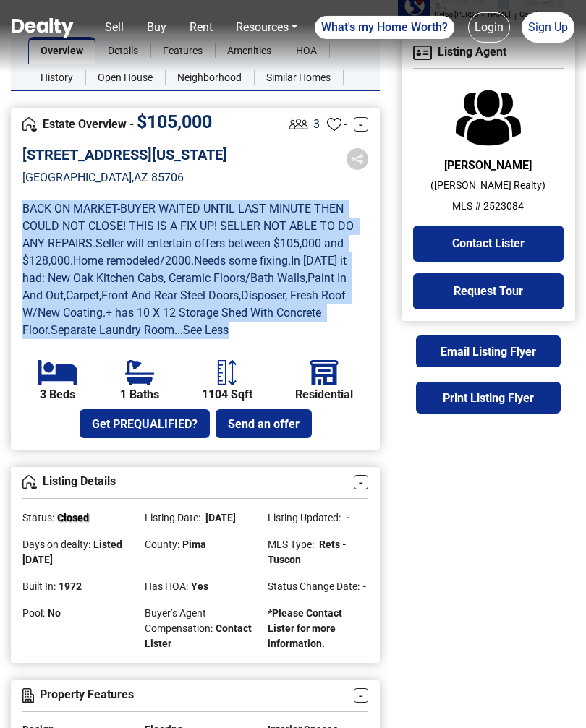 This screenshot has width=586, height=728. I want to click on b: 1 Baths, so click(140, 395).